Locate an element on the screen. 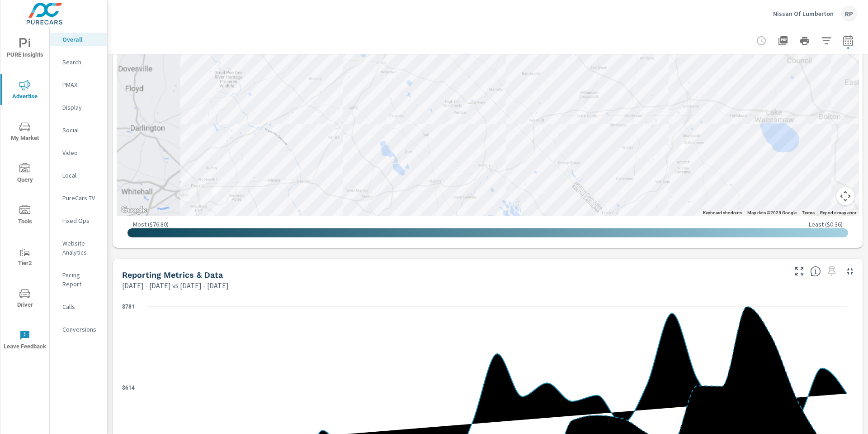 Image resolution: width=868 pixels, height=434 pixels. button: Print Report is located at coordinates (805, 41).